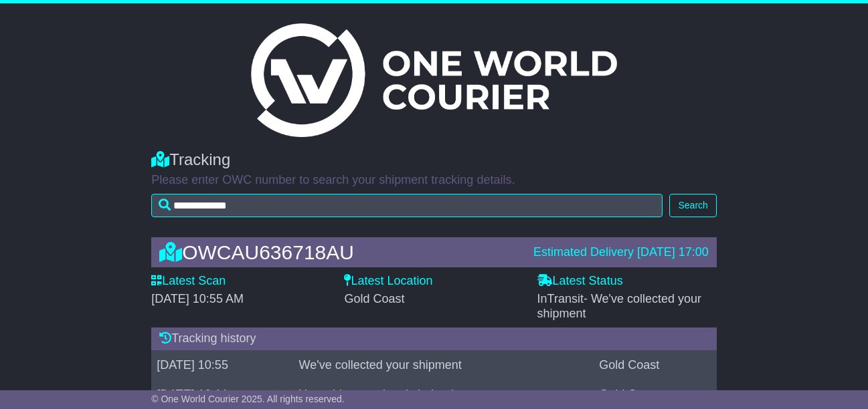  Describe the element at coordinates (620, 306) in the screenshot. I see `span: InTransit` at that location.